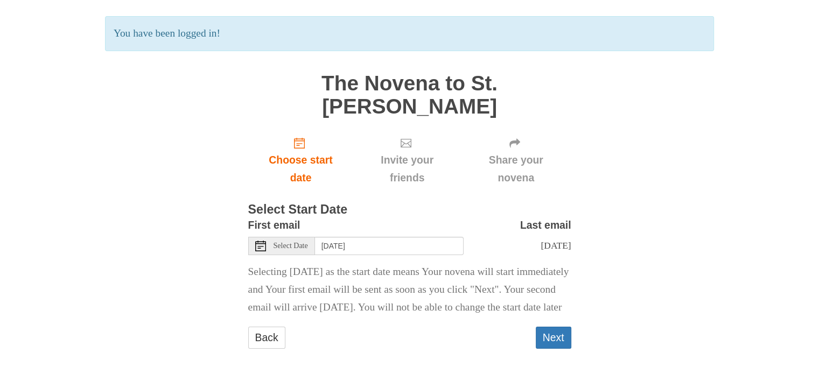 This screenshot has width=819, height=374. Describe the element at coordinates (545, 225) in the screenshot. I see `label: Last email` at that location.